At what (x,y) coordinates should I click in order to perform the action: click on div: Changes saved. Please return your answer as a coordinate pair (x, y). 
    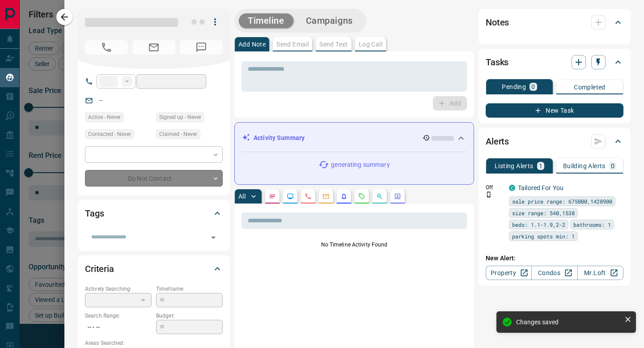
    Looking at the image, I should click on (569, 322).